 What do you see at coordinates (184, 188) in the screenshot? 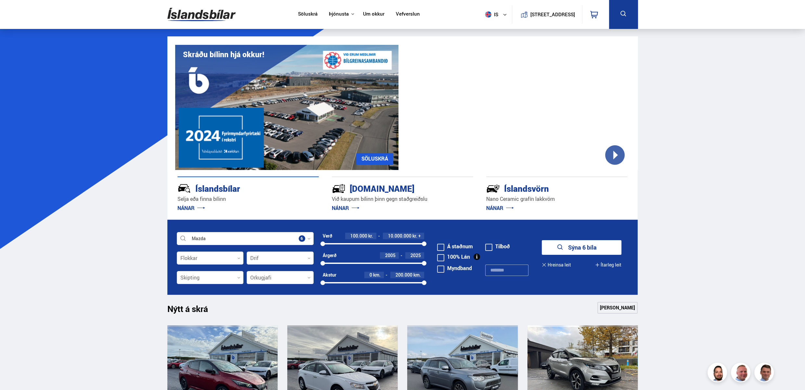
I see `img: JRvxyua_JYH6wB4c.svg` at bounding box center [184, 188].